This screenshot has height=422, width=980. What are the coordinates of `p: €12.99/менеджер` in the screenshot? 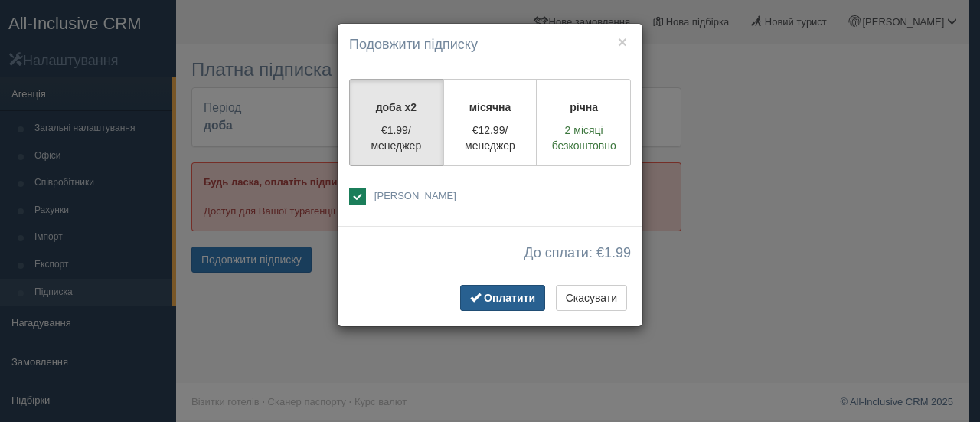 It's located at (490, 138).